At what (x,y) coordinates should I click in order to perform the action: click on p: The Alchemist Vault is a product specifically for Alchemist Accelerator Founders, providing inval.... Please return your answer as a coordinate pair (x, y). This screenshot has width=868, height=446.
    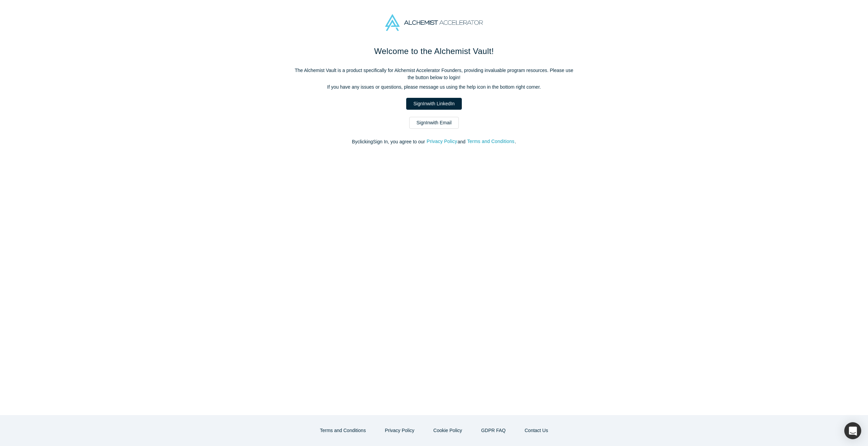
    Looking at the image, I should click on (434, 74).